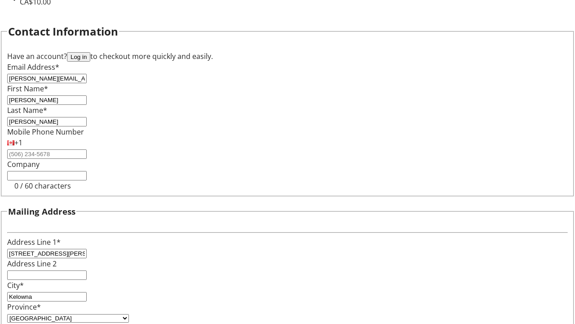 The image size is (575, 324). I want to click on label: Company, so click(23, 164).